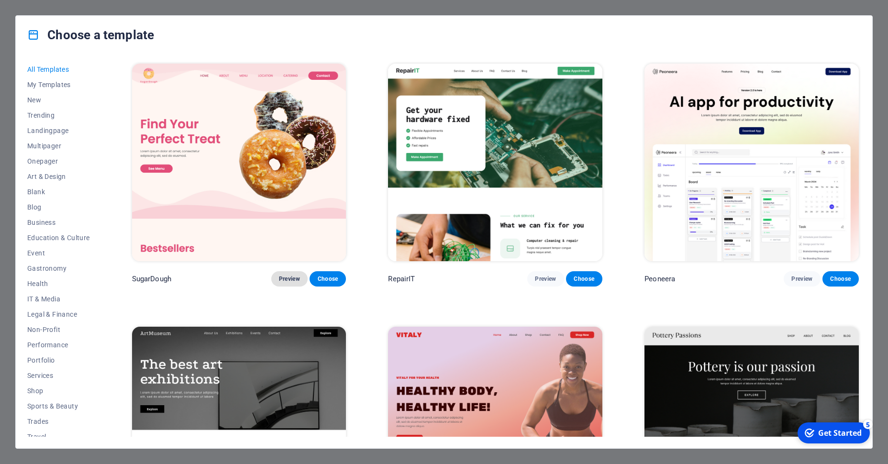  I want to click on span: Event, so click(58, 253).